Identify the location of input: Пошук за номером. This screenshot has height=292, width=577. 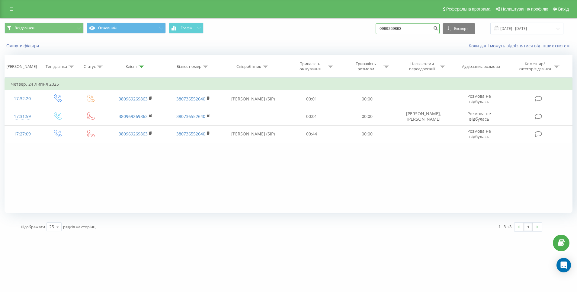
(408, 29).